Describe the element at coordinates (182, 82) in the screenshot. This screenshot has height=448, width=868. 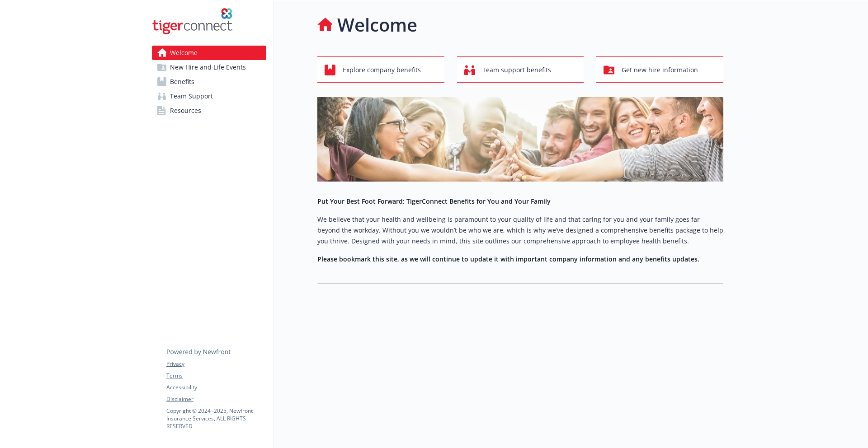
I see `span: Benefits` at that location.